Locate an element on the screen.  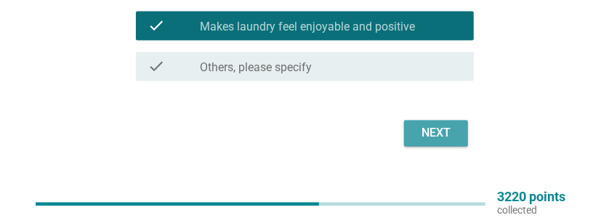
label: Others, please specify is located at coordinates (256, 68).